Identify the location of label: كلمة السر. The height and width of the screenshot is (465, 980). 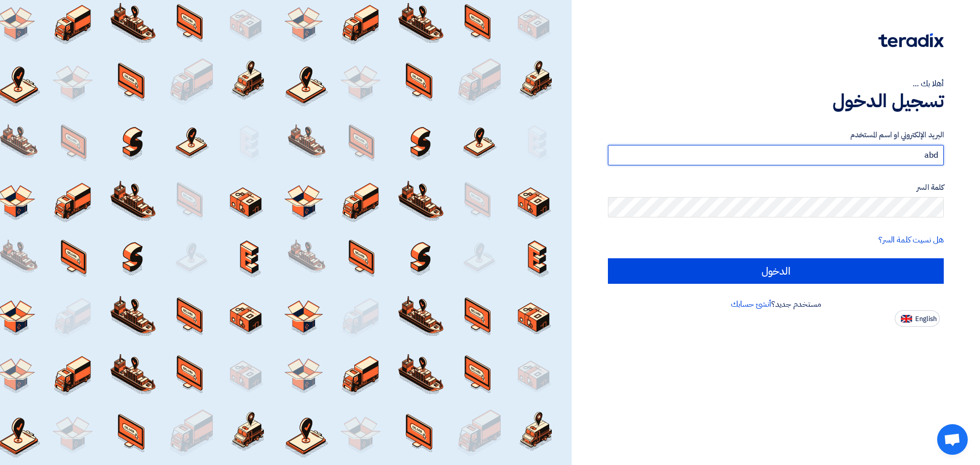
(775, 187).